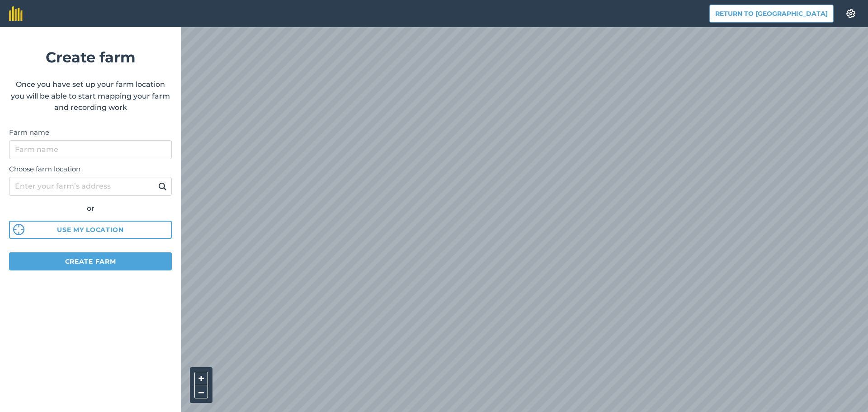 Image resolution: width=868 pixels, height=412 pixels. Describe the element at coordinates (851, 14) in the screenshot. I see `img: A cog icon` at that location.